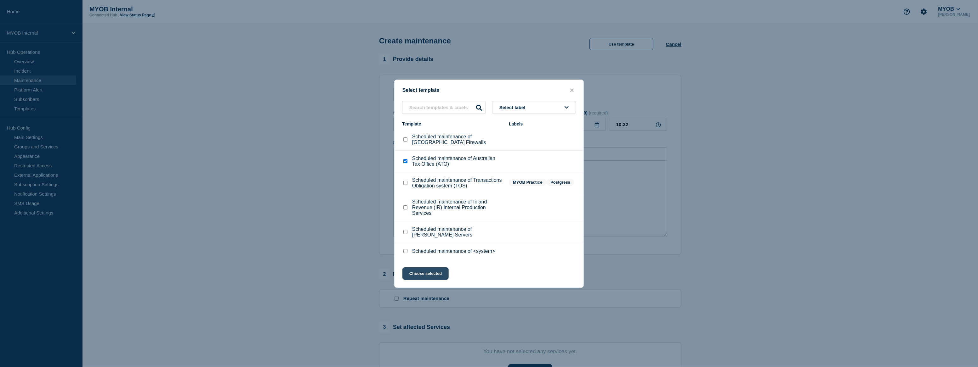  Describe the element at coordinates (560, 182) in the screenshot. I see `span: Postgress` at that location.